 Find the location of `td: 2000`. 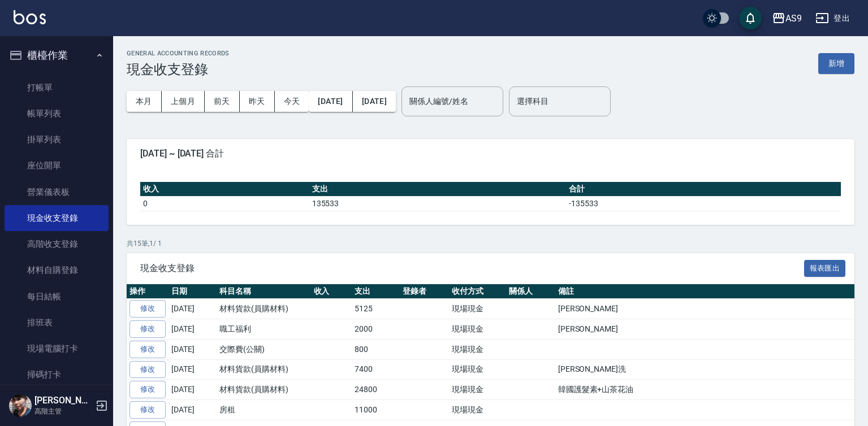

td: 2000 is located at coordinates (375, 329).